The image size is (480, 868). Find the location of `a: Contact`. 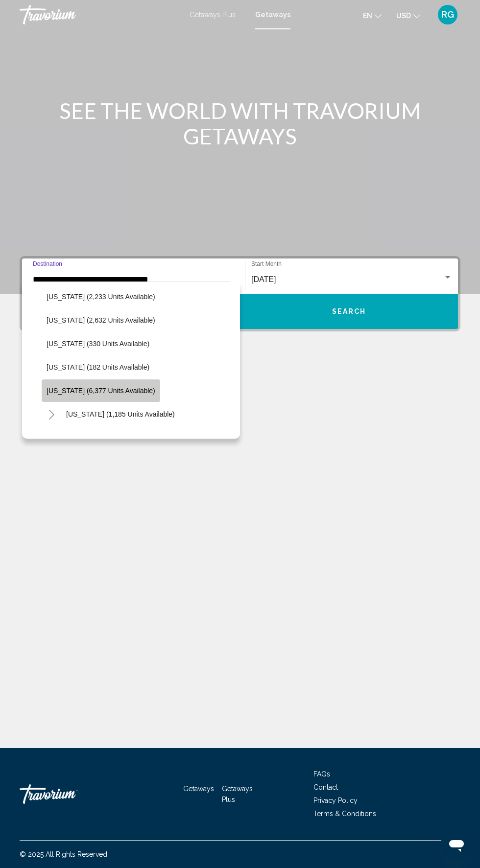

a: Contact is located at coordinates (325, 788).